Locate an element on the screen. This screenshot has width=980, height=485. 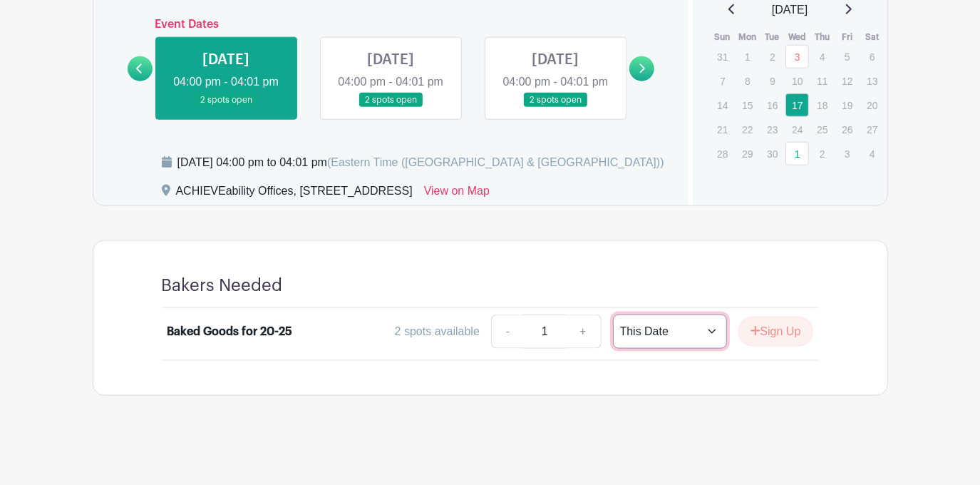
th: Thu is located at coordinates (821, 37).